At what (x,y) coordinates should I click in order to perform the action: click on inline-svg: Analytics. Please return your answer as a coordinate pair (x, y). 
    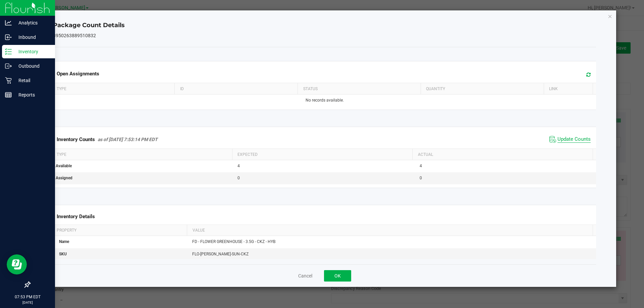
    Looking at the image, I should click on (9, 23).